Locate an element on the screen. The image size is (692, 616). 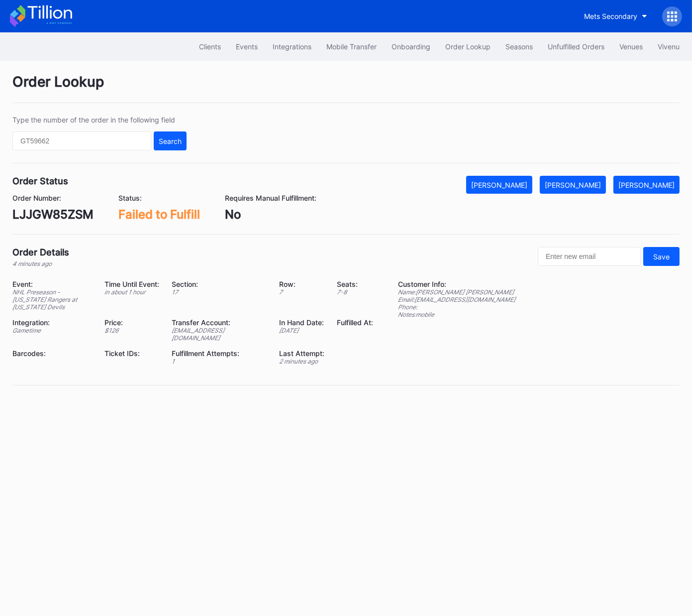
div: Phone: is located at coordinates (457, 307).